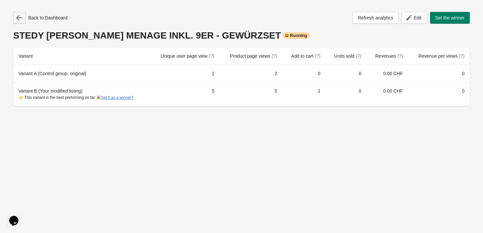 This screenshot has width=483, height=233. What do you see at coordinates (418, 18) in the screenshot?
I see `span: Edit` at bounding box center [418, 18].